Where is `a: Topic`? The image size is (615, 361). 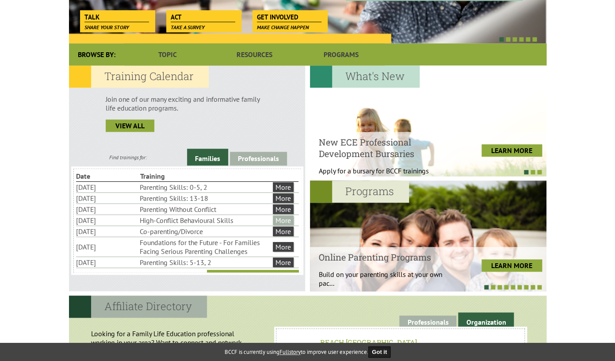
a: Topic is located at coordinates (167, 54).